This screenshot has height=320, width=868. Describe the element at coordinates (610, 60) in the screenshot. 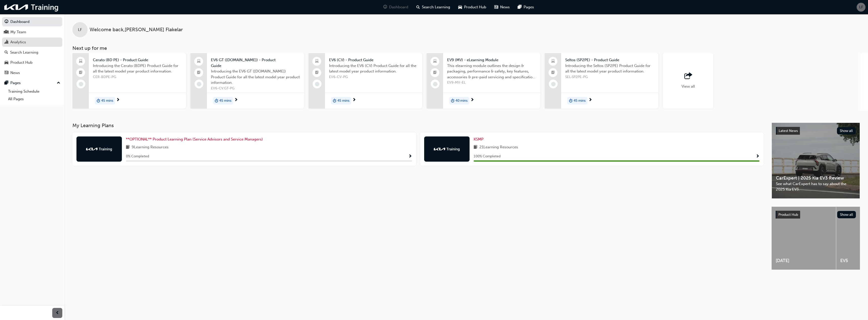

I see `span: Seltos (SP2PE) - Product Guide` at that location.